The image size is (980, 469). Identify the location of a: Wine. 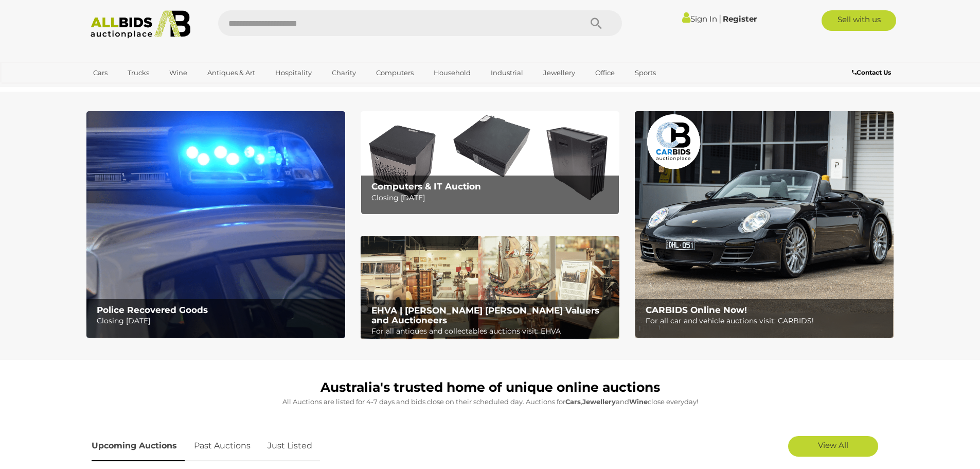
(178, 72).